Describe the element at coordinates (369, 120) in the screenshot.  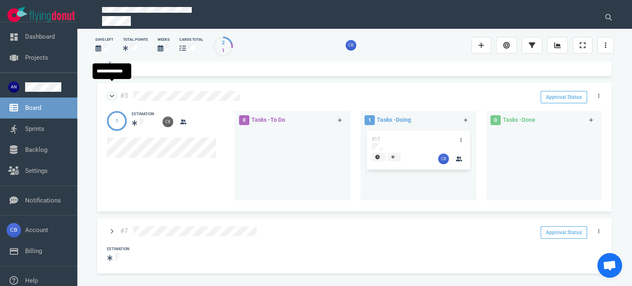
I see `span: 1` at that location.